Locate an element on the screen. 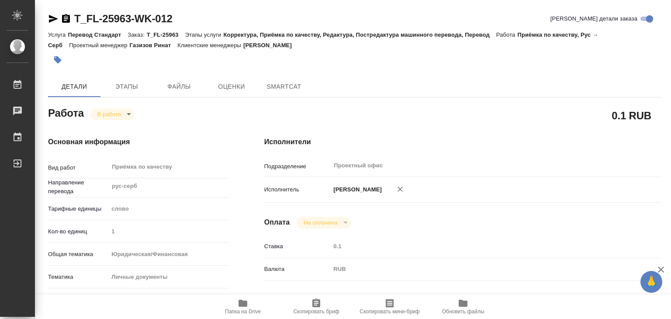 This screenshot has height=319, width=671. p: Исполнитель is located at coordinates (297, 189).